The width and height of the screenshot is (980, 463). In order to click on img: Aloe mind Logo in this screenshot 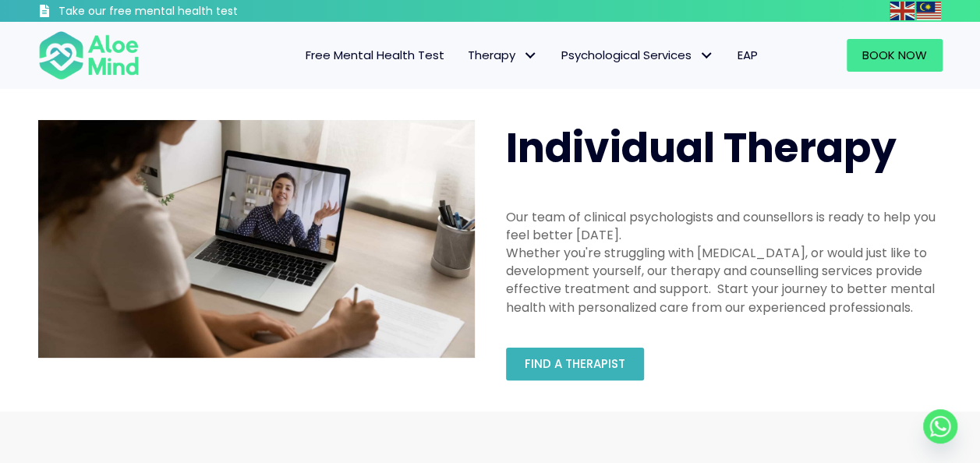, I will do `click(89, 56)`.